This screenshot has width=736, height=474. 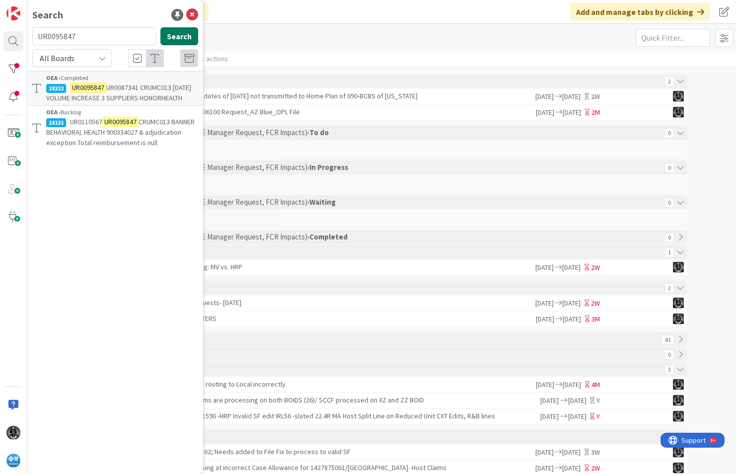 What do you see at coordinates (315, 267) in the screenshot?
I see `div: Create Ticket for Timely filing: MV vs. HRP` at bounding box center [315, 267].